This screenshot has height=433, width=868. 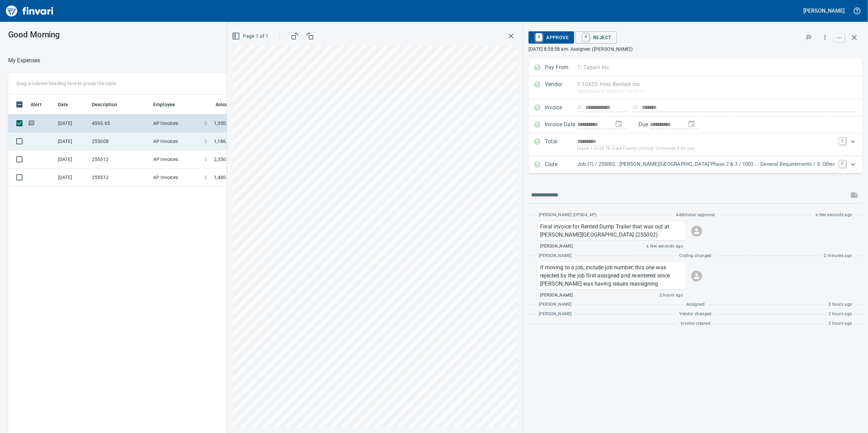 I want to click on p: Drag a column heading here to group the table, so click(x=66, y=83).